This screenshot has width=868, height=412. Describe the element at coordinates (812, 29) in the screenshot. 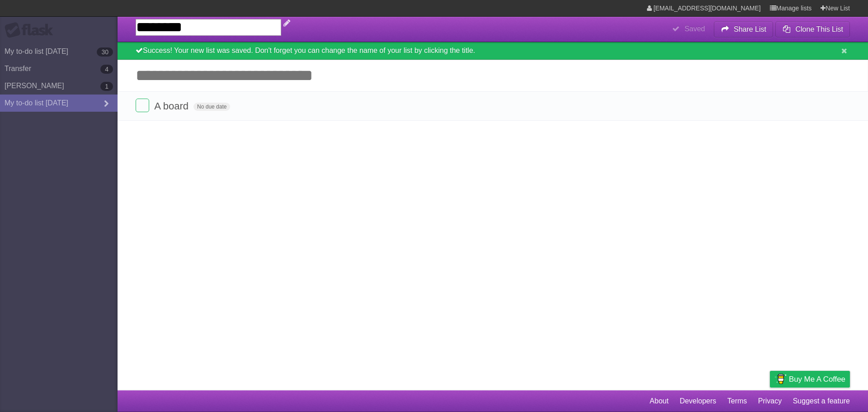

I see `button: Clone This List` at that location.